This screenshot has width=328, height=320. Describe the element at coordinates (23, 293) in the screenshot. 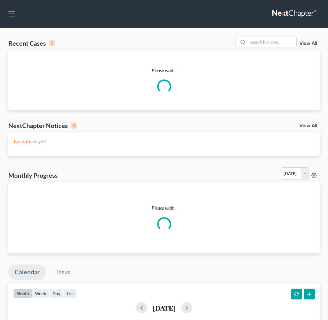

I see `button: month` at that location.